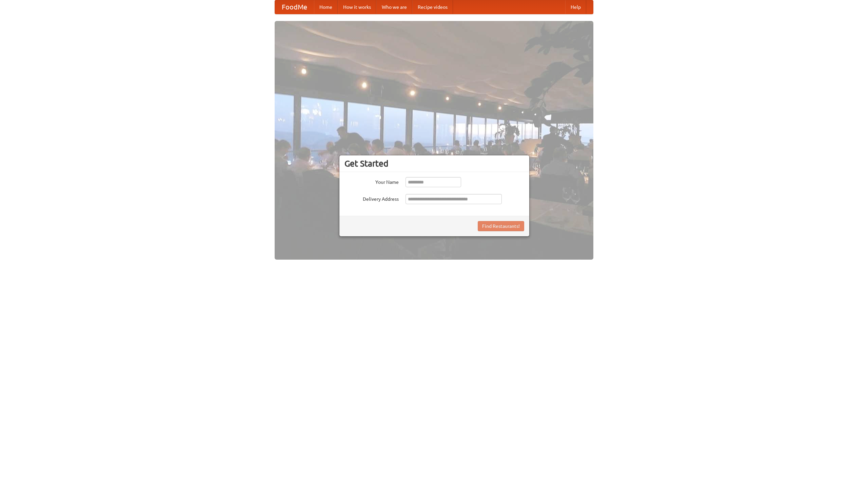 This screenshot has height=479, width=868. I want to click on a: Help, so click(576, 7).